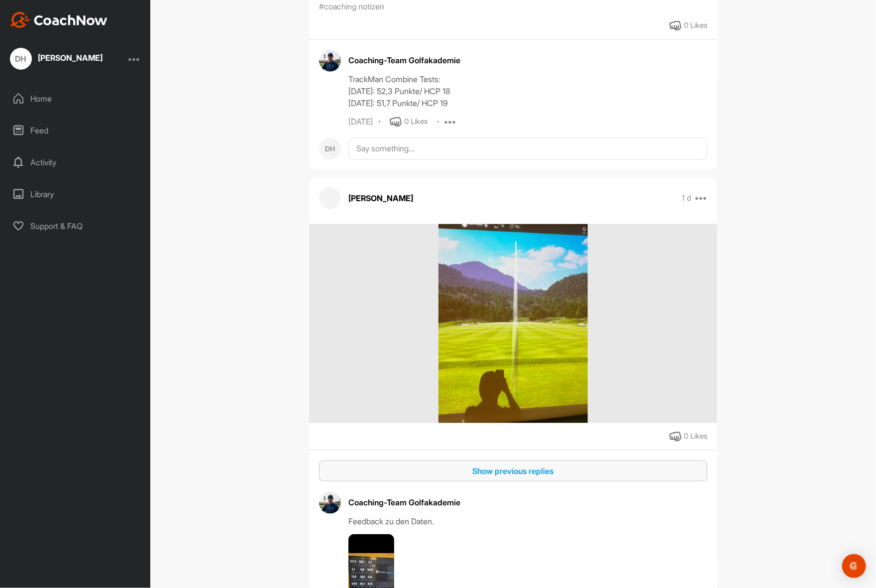  Describe the element at coordinates (352, 7) in the screenshot. I see `p: #coaching notizen` at that location.